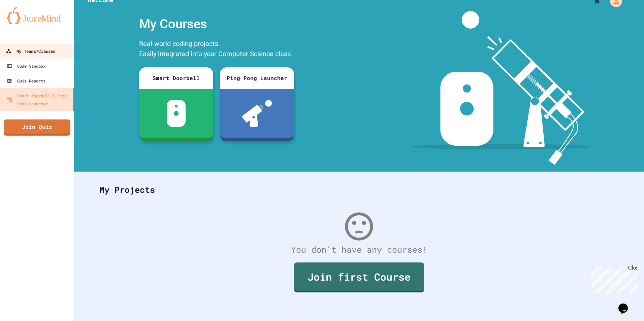  I want to click on div: Ping Pong Launcher, so click(257, 78).